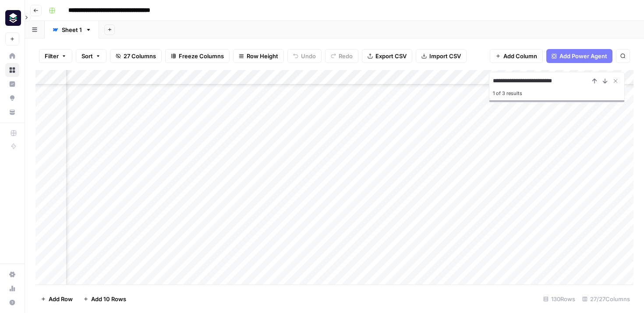 Image resolution: width=644 pixels, height=313 pixels. What do you see at coordinates (559, 299) in the screenshot?
I see `div: 130 Rows` at bounding box center [559, 299].